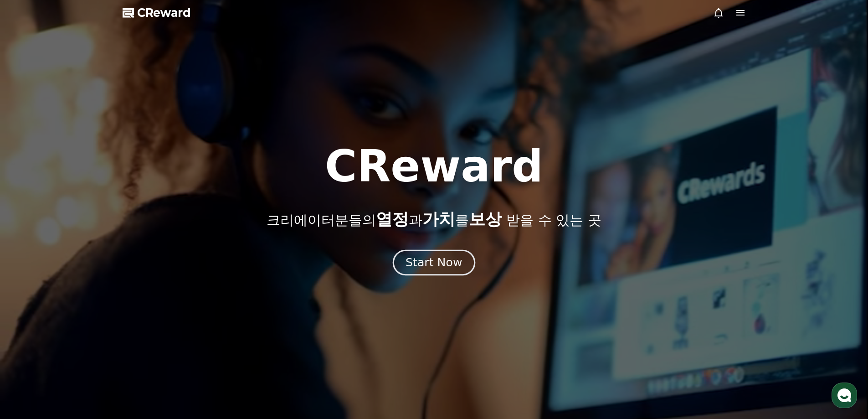  Describe the element at coordinates (89, 307) in the screenshot. I see `span: 대화` at that location.